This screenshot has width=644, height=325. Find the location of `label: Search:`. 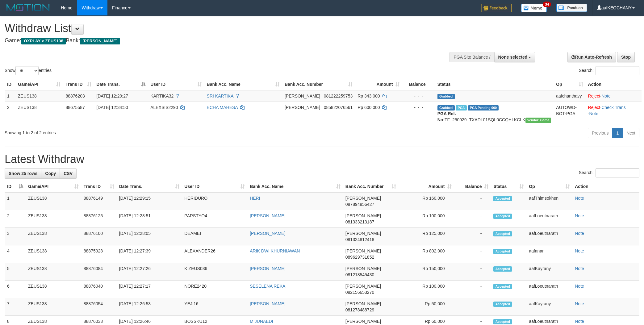

label: Search: is located at coordinates (609, 173).